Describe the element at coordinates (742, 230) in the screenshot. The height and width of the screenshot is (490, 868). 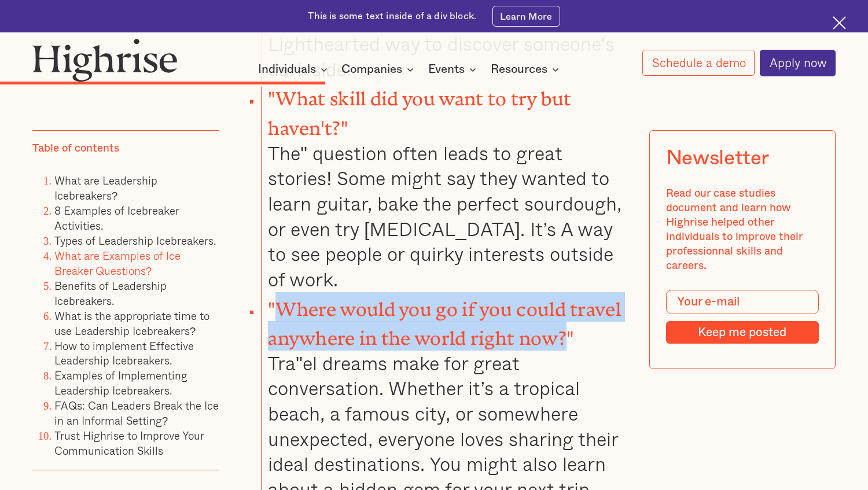
I see `div: Read our case studies document and learn how Highrise helped other individuals to improve their p...` at that location.